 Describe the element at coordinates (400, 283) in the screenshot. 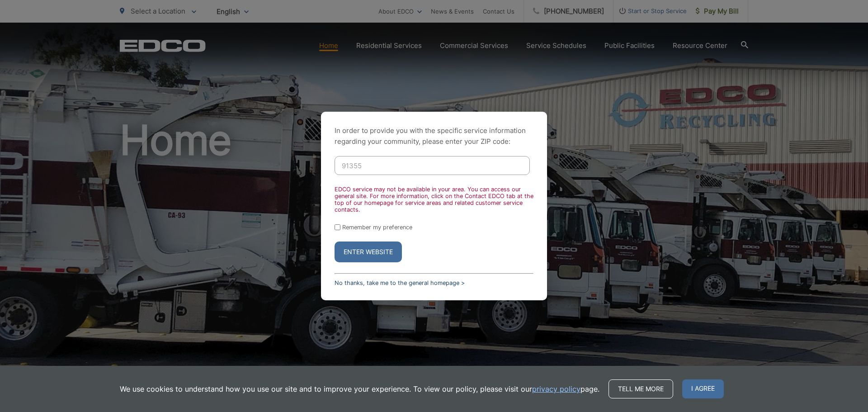

I see `a: No thanks, take me to the general homepage >` at that location.